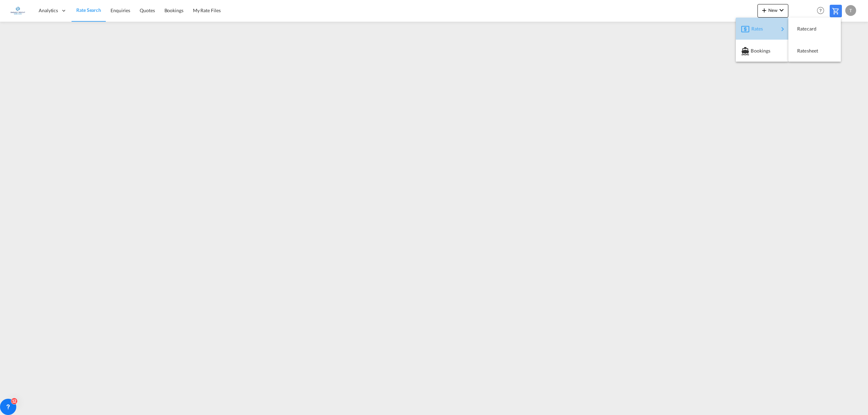  Describe the element at coordinates (800, 51) in the screenshot. I see `span: Ratesheet` at that location.